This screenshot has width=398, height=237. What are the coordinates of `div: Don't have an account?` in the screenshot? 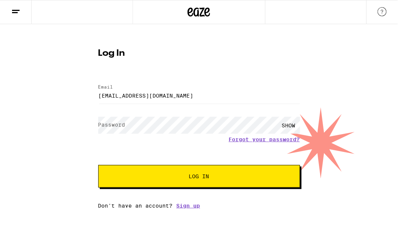 It's located at (199, 205).